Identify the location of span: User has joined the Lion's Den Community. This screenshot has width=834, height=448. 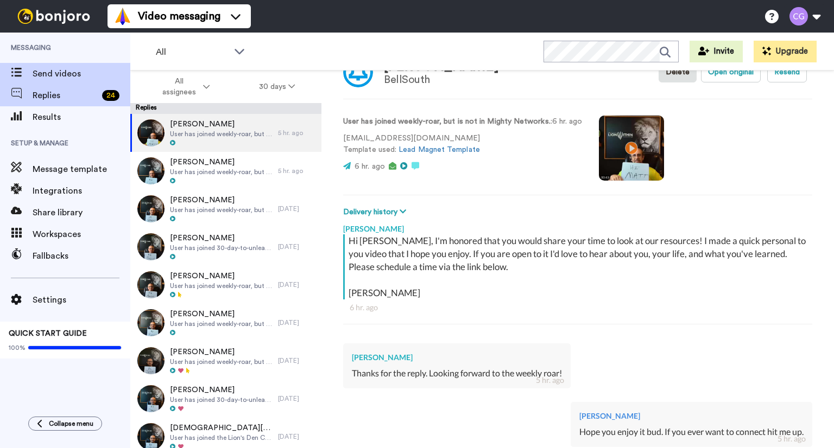
(221, 438).